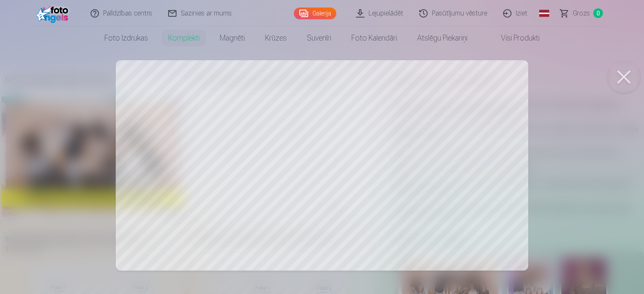  Describe the element at coordinates (319, 38) in the screenshot. I see `a: Suvenīri` at that location.